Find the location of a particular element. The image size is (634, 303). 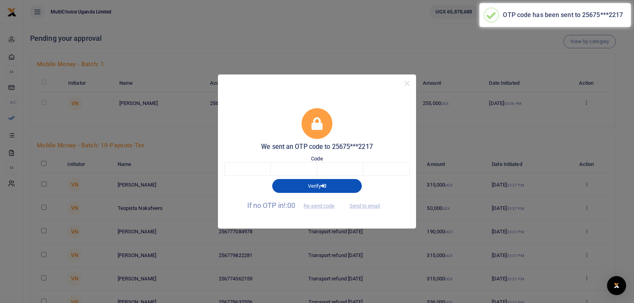

div: Open Intercom Messenger is located at coordinates (617, 286).